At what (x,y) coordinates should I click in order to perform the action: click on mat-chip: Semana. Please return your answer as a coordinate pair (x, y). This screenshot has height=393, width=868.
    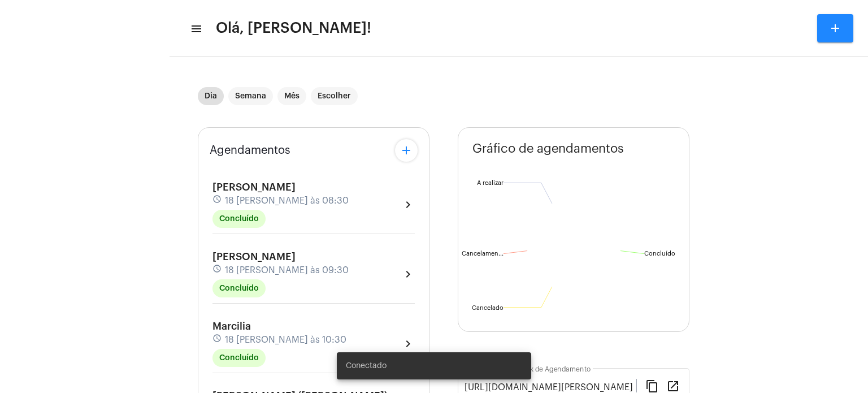
    Looking at the image, I should click on (250, 96).